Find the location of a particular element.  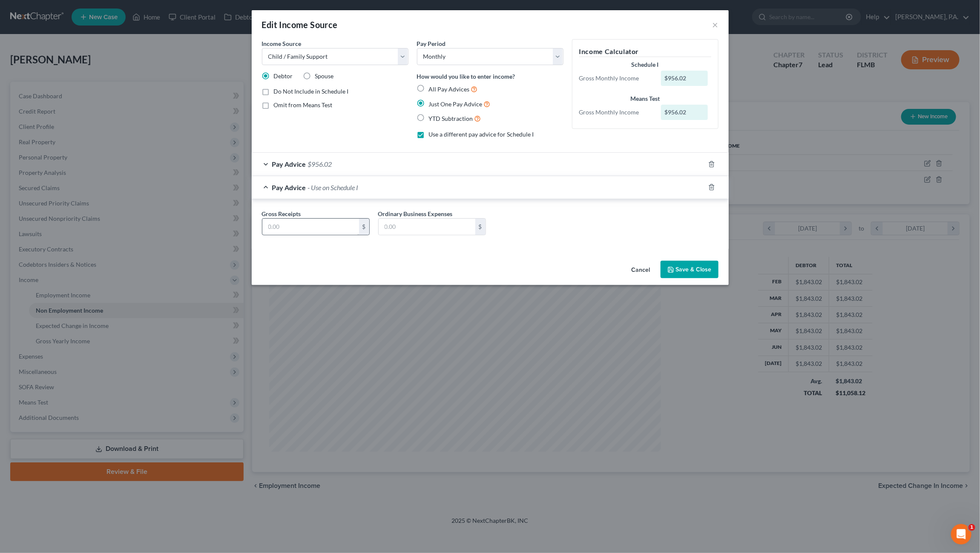

span: Do Not Include in Schedule I is located at coordinates (312, 91).